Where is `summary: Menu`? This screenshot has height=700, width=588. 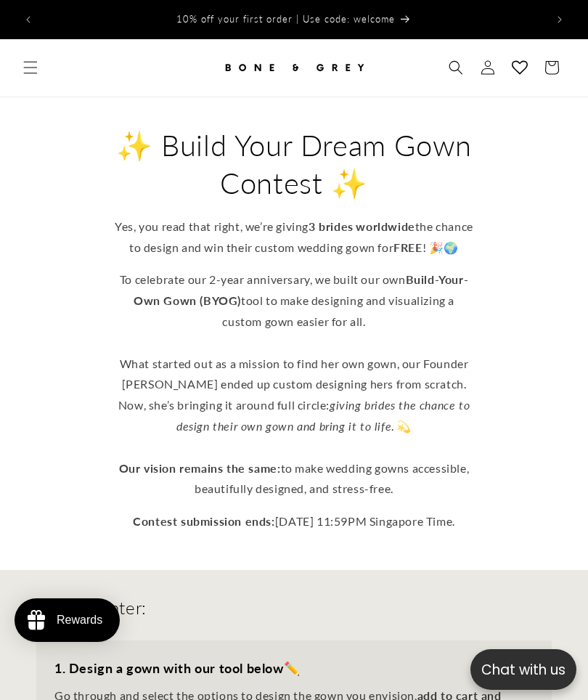
summary: Menu is located at coordinates (31, 68).